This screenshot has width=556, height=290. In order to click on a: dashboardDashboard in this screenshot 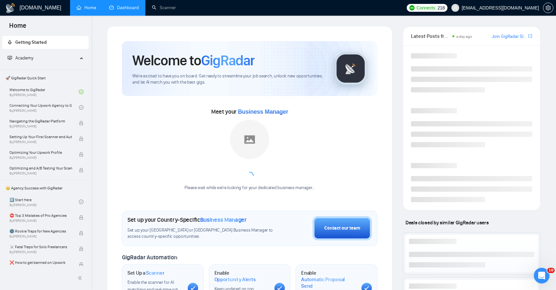, I will do `click(124, 7)`.